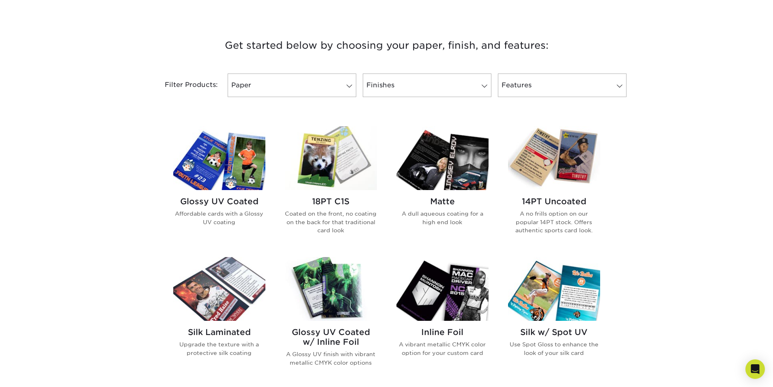 This screenshot has height=387, width=773. Describe the element at coordinates (387, 45) in the screenshot. I see `h3: Get started below by choosing your paper, finish, and features:` at that location.